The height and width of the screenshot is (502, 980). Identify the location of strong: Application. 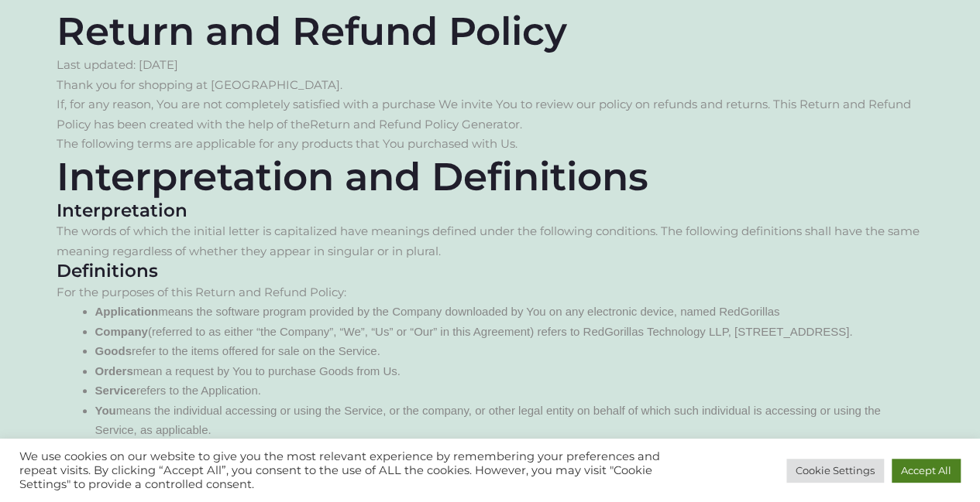
(127, 311).